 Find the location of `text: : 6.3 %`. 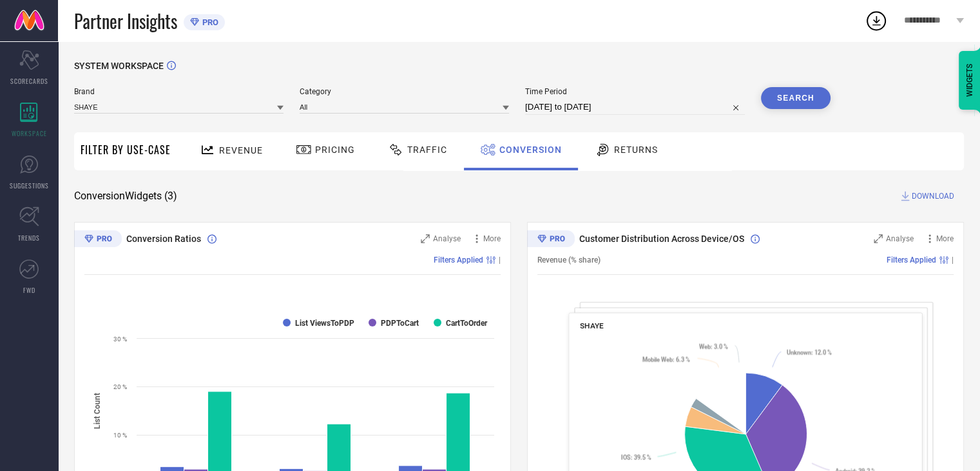

text: : 6.3 % is located at coordinates (666, 358).